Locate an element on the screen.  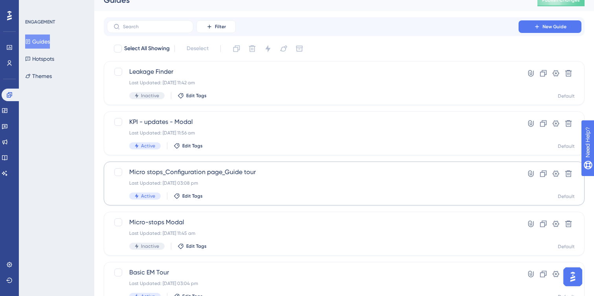
span: Micro stops_Configuration page_Guide tour is located at coordinates (313, 172).